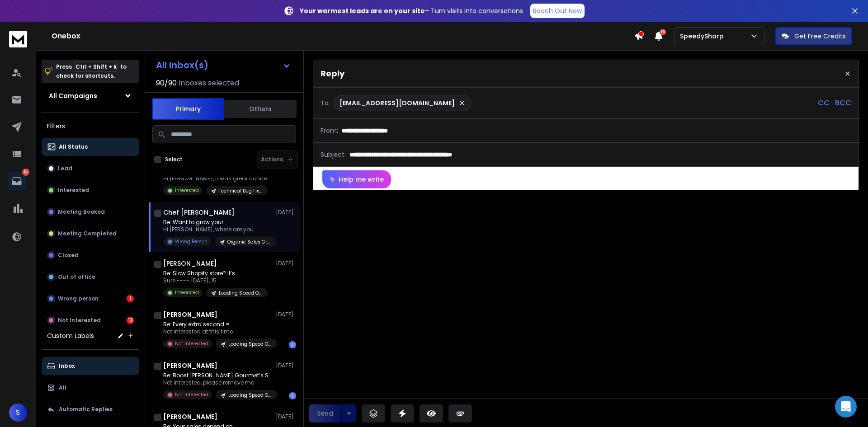  I want to click on p: Wrong Person, so click(191, 241).